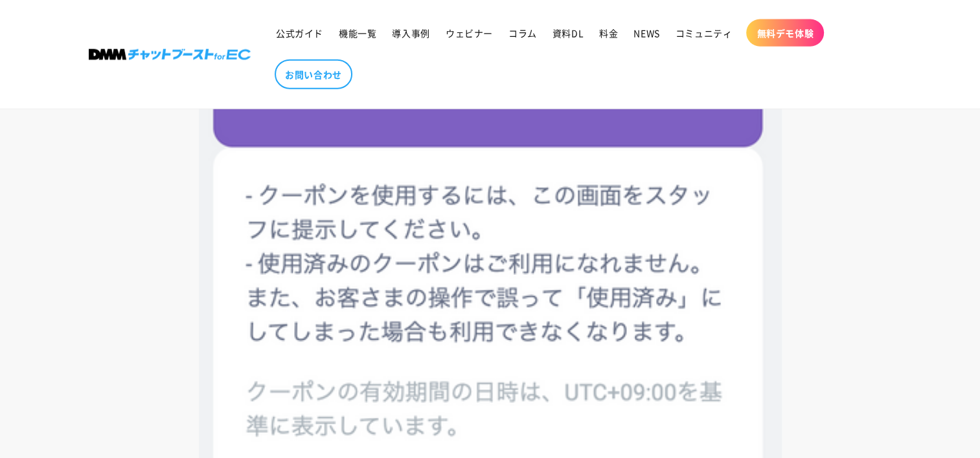 The width and height of the screenshot is (980, 458). Describe the element at coordinates (704, 33) in the screenshot. I see `a: コミュニティ` at that location.